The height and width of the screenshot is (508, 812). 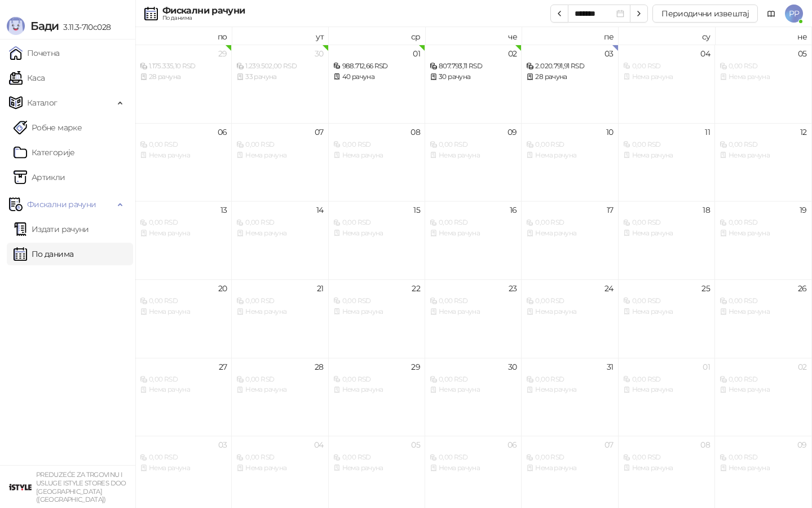 What do you see at coordinates (280, 318) in the screenshot?
I see `td: 2025-10-21` at bounding box center [280, 318].